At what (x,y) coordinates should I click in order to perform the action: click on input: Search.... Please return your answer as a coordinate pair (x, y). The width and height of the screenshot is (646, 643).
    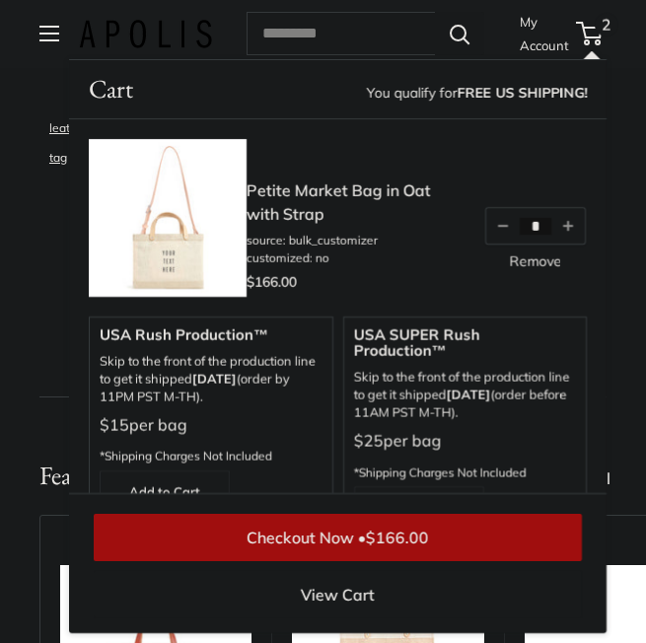
    Looking at the image, I should click on (340, 34).